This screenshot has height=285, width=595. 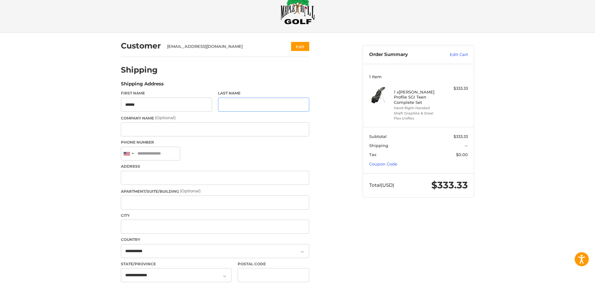 What do you see at coordinates (456, 88) in the screenshot?
I see `div: $333.33` at bounding box center [456, 88].